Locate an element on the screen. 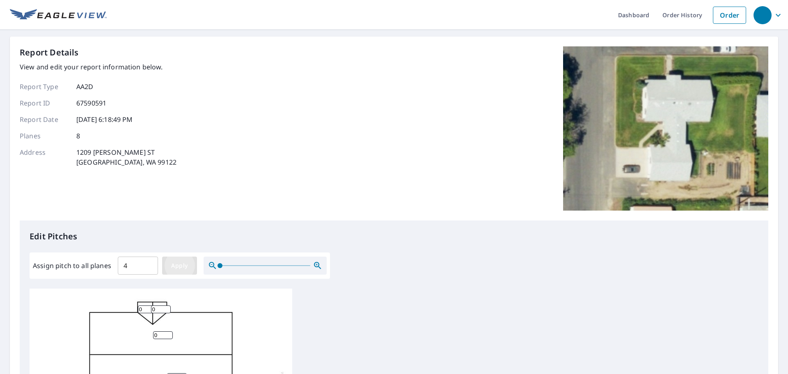  p: Edit Pitches is located at coordinates (394, 236).